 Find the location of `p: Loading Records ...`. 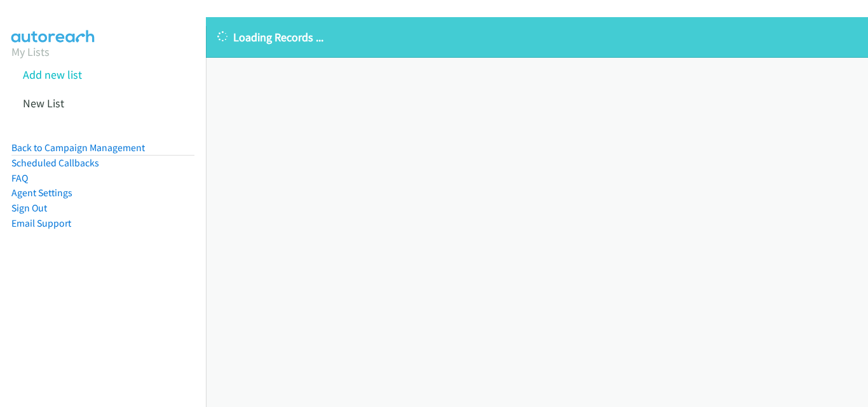

p: Loading Records ... is located at coordinates (537, 37).